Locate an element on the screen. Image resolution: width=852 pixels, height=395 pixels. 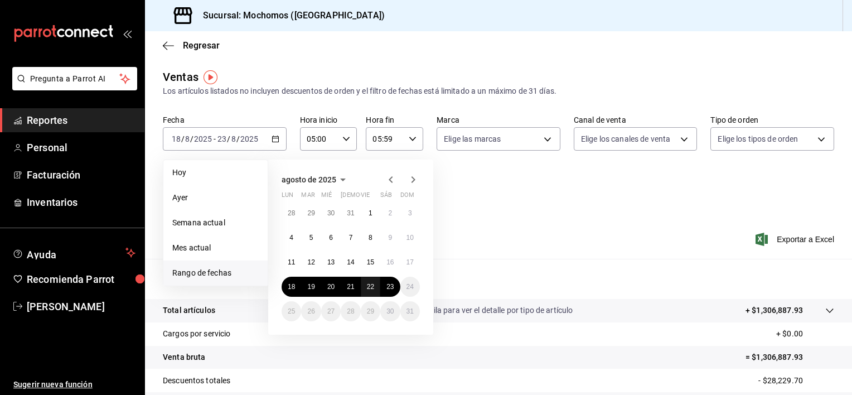
p: Total artículos is located at coordinates (189, 310).